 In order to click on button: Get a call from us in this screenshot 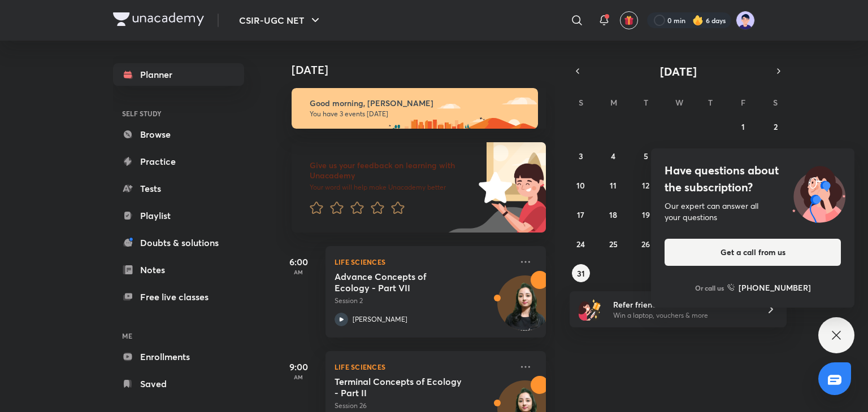, I will do `click(753, 252)`.